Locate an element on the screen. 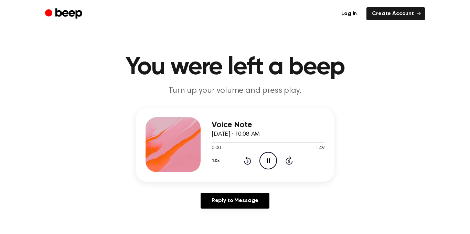 This screenshot has height=234, width=470. a: Log in is located at coordinates (349, 14).